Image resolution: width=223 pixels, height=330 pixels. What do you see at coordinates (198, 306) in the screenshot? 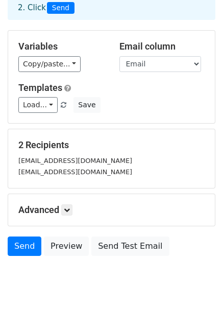
I see `div: Chat Widget` at bounding box center [198, 306].